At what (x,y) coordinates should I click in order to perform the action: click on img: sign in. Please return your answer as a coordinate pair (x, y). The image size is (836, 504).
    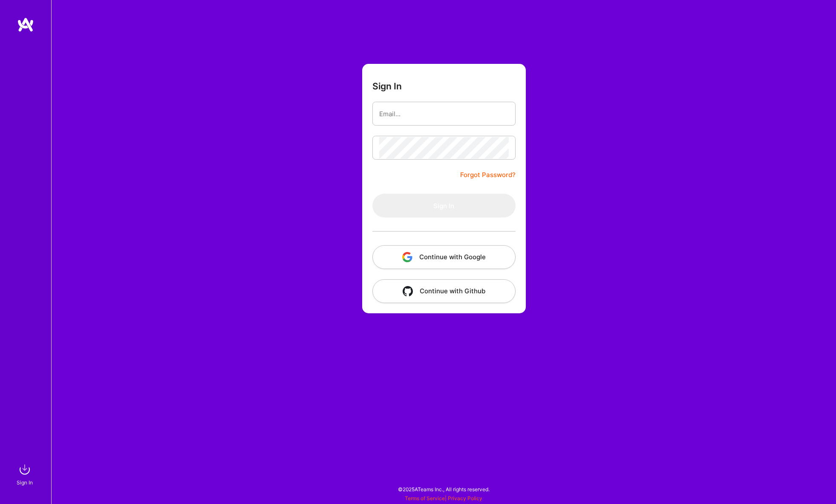
    Looking at the image, I should click on (25, 470).